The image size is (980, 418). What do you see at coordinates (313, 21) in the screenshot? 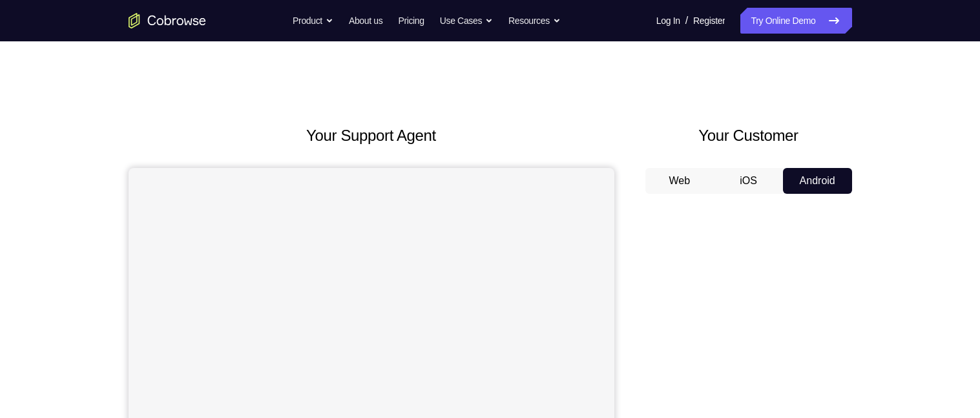
I see `button: Product` at bounding box center [313, 21].